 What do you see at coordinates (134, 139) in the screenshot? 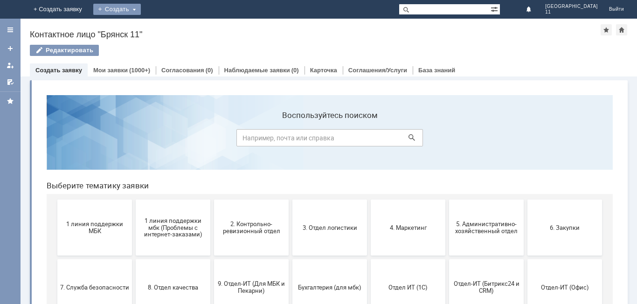
I see `span: 1 линия поддержки мбк (Проблемы с интернет-заказами)` at bounding box center [134, 139].